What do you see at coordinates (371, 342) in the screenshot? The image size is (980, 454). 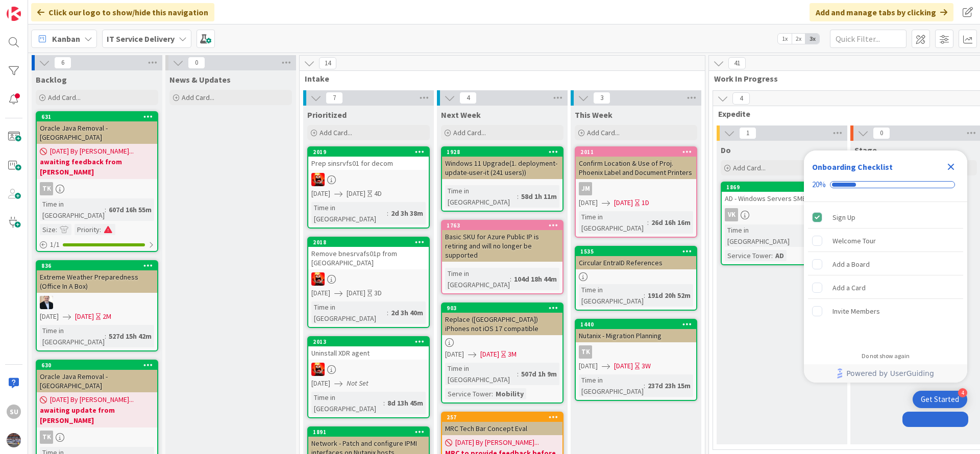 I see `div: 2013` at bounding box center [371, 342].